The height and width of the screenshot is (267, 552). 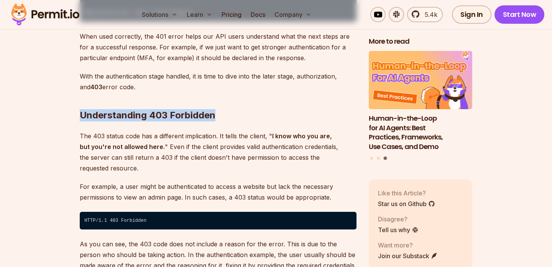 I want to click on img: Permit logo, so click(x=45, y=15).